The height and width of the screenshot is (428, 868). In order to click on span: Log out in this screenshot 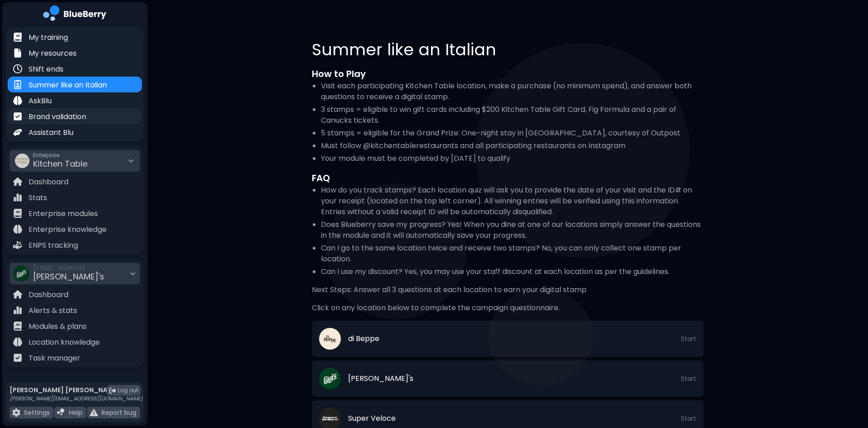, I will do `click(128, 391)`.